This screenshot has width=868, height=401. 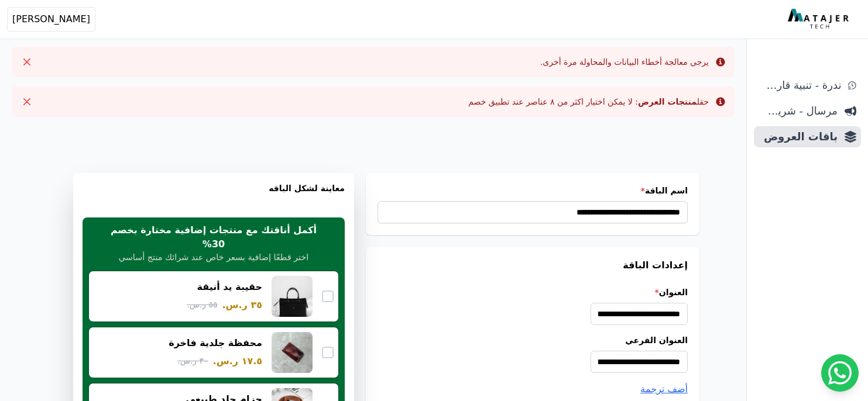 I want to click on label: العنوان, so click(x=533, y=292).